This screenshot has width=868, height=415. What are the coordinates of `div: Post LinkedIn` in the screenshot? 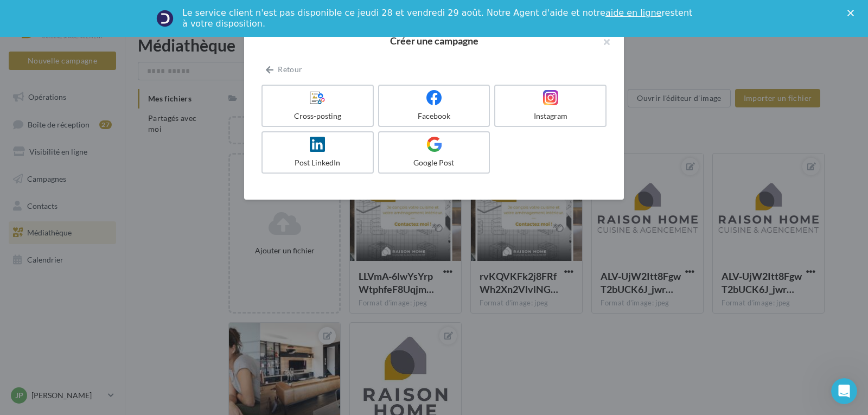 It's located at (317, 163).